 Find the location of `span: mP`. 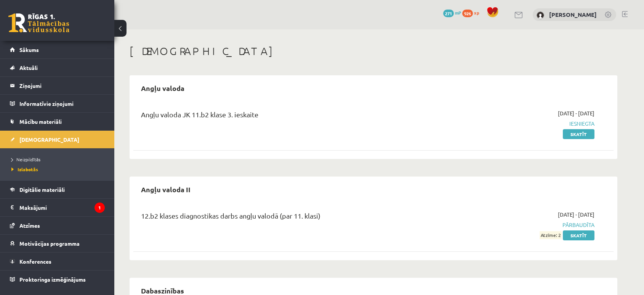

span: mP is located at coordinates (458, 12).